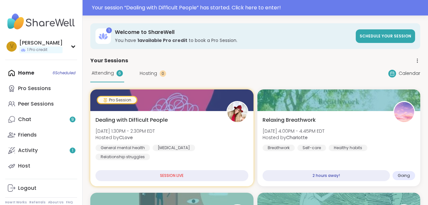 This screenshot has height=205, width=428. What do you see at coordinates (123, 148) in the screenshot?
I see `div: General mental health` at bounding box center [123, 148].